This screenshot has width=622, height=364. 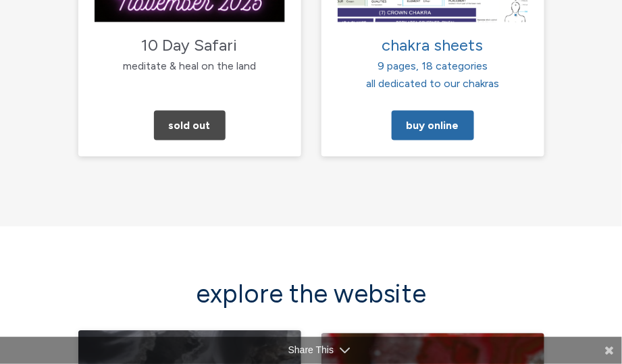 What do you see at coordinates (433, 126) in the screenshot?
I see `a: Buy Online` at bounding box center [433, 126].